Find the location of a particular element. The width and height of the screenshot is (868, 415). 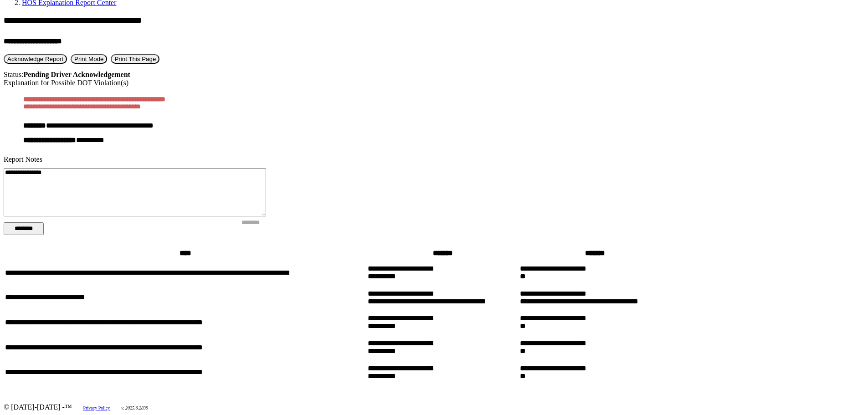

span: v. 2025.6.2839 is located at coordinates (134, 407).